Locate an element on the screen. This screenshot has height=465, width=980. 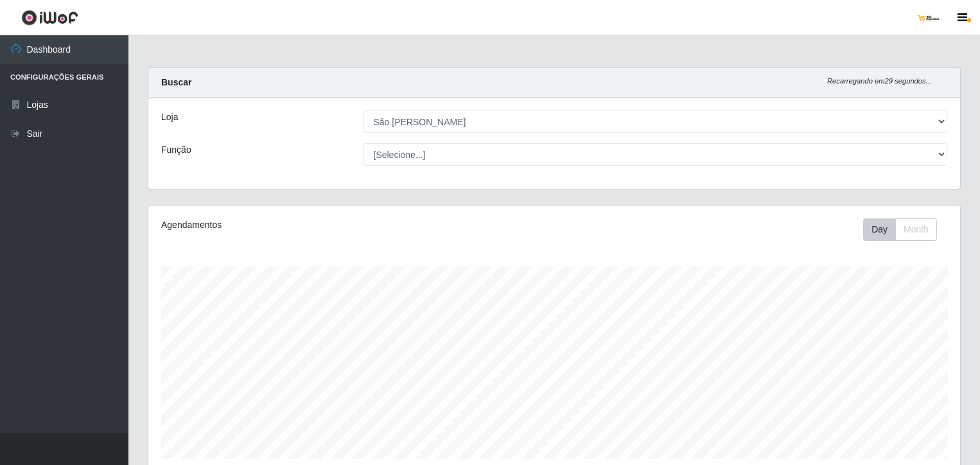
strong: Buscar is located at coordinates (176, 82).